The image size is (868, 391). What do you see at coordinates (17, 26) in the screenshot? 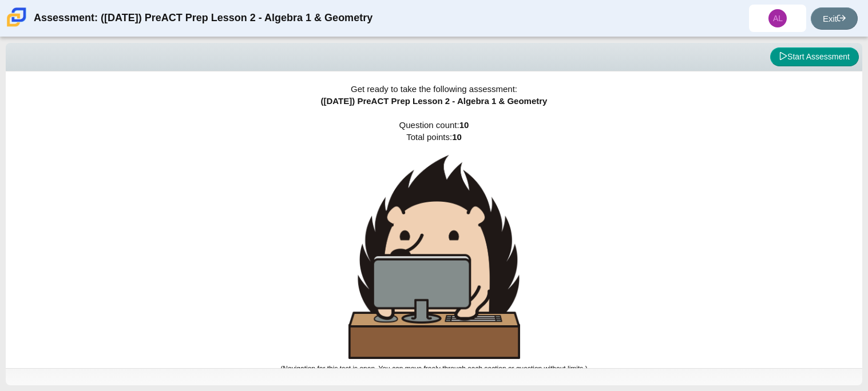
I see `a: Carmen School of Science & Technology` at bounding box center [17, 26].